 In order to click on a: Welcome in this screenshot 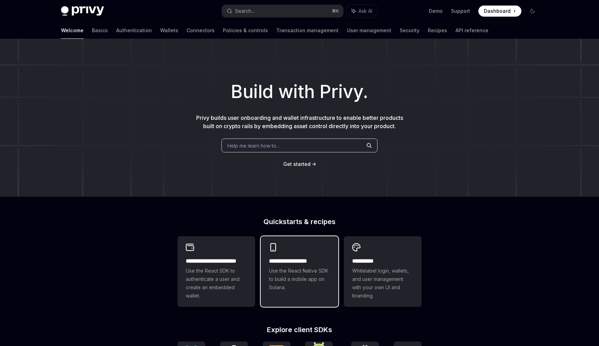, I will do `click(72, 31)`.